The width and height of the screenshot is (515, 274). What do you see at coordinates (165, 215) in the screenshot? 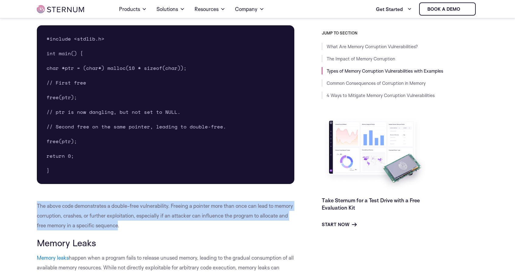
I see `span: The above code demonstrates a double-free vulnerability. Freeing a pointer more than once can lea...` at bounding box center [165, 215].